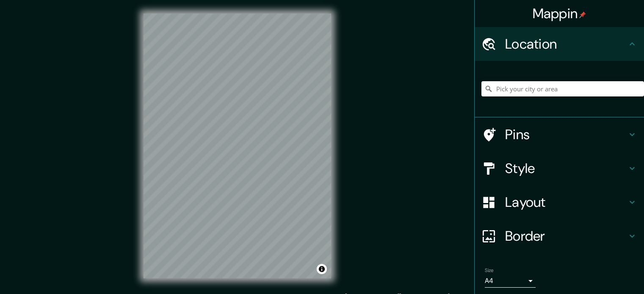  I want to click on img: pin-icon.png, so click(582, 15).